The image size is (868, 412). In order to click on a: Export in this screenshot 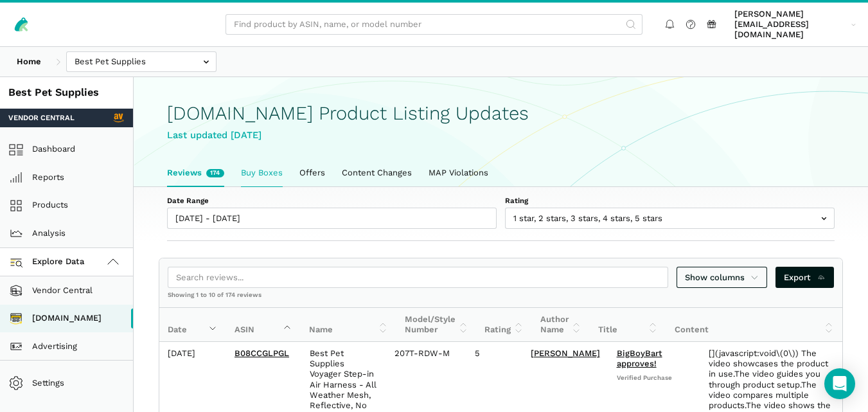, I will do `click(804, 277)`.